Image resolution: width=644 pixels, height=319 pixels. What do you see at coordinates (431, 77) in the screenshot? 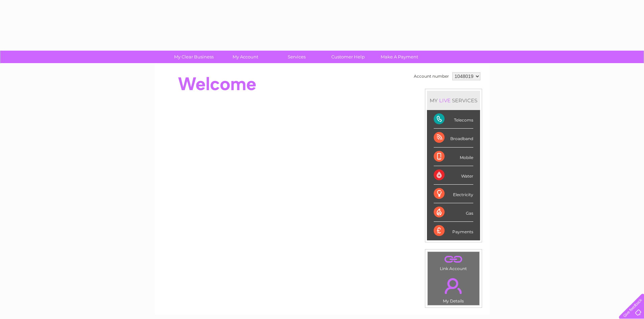
I see `td: Account number` at bounding box center [431, 77].